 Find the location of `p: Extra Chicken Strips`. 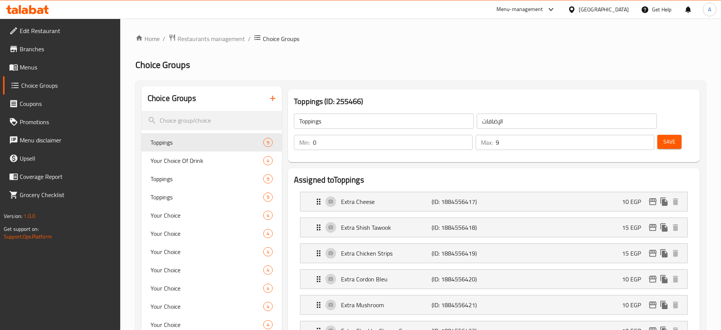

p: Extra Chicken Strips is located at coordinates (386, 253).